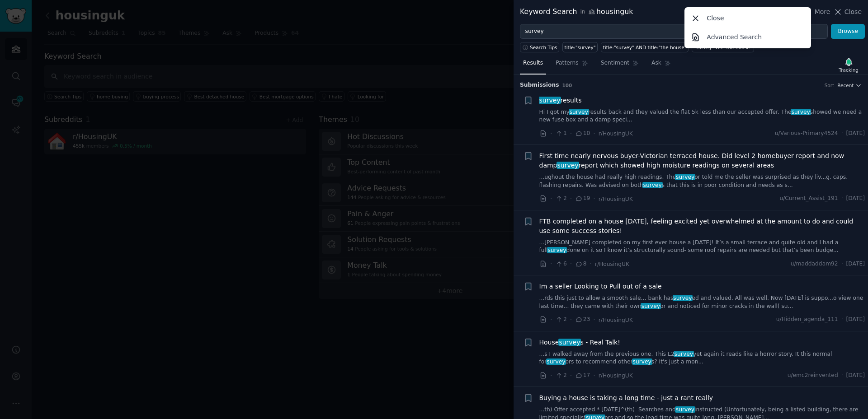 The image size is (868, 419). Describe the element at coordinates (702, 181) in the screenshot. I see `a: ...ughout the house had really high readings. Thesurveyor told me the seller was surprised as the...` at that location.